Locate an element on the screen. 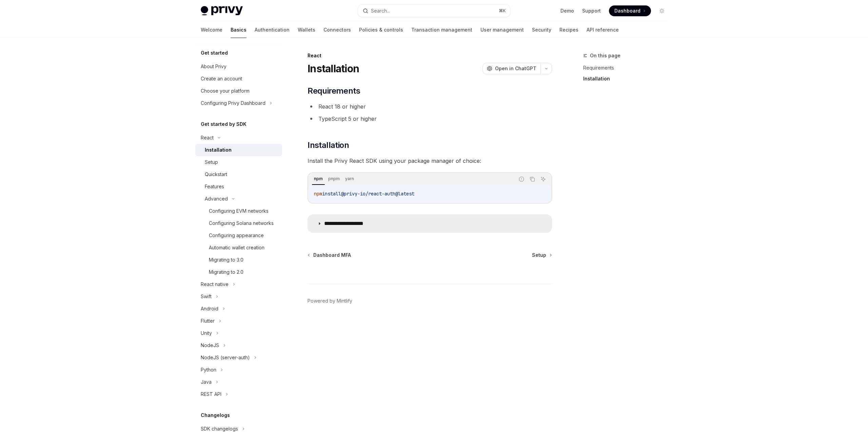 The width and height of the screenshot is (868, 439). a: Dashboard MFA is located at coordinates (329, 255).